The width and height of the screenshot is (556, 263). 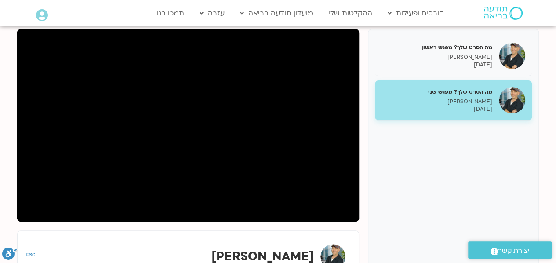 I want to click on img: מה הסרט שלך? מפגש שני, so click(x=512, y=100).